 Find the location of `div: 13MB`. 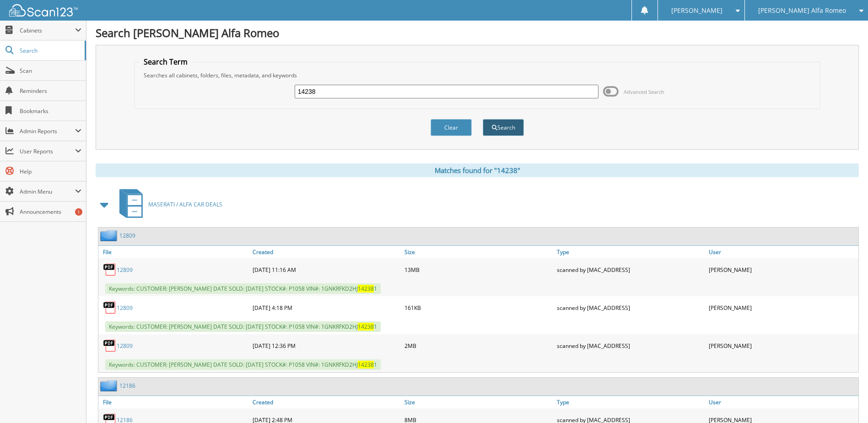

div: 13MB is located at coordinates (478, 269).